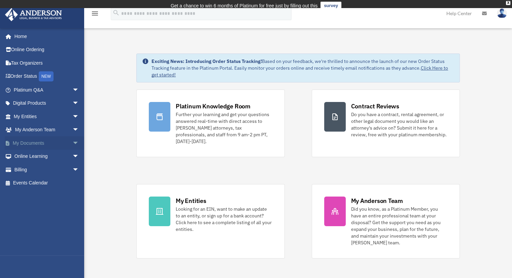 This screenshot has height=278, width=512. I want to click on a: My Entities Looking for an EIN, want to make an update to an entity, or sign up for a bank accoun..., so click(210, 221).